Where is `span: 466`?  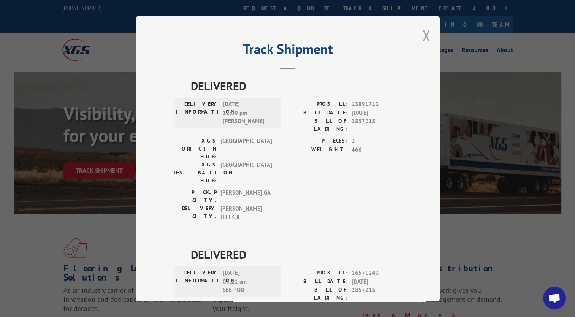 span: 466 is located at coordinates (377, 149).